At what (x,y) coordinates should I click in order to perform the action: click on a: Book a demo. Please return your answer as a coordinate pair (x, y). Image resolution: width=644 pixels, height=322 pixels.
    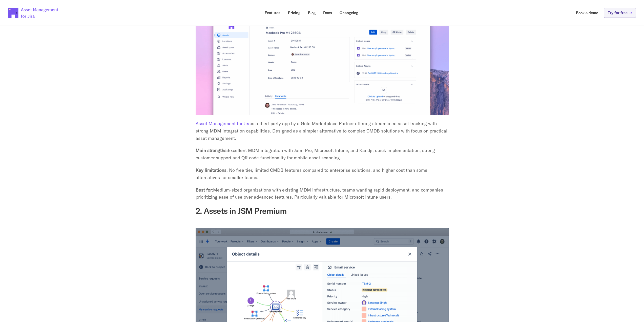
    Looking at the image, I should click on (587, 12).